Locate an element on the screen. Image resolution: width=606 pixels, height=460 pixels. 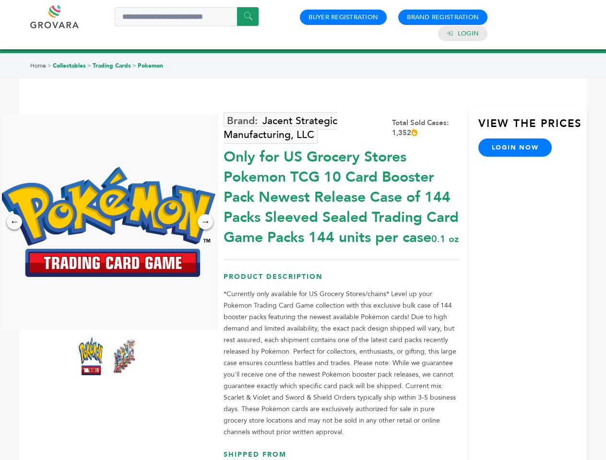
a: Buyer Registration is located at coordinates (343, 17).